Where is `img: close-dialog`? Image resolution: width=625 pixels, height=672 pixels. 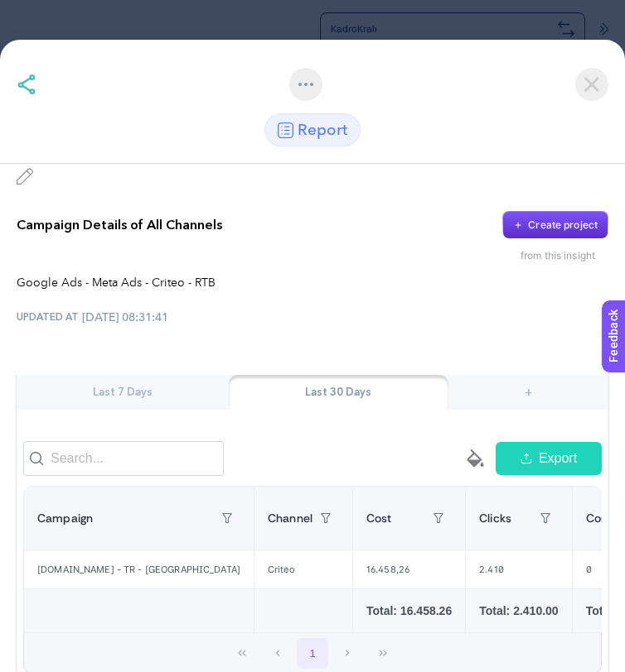 img: close-dialog is located at coordinates (592, 84).